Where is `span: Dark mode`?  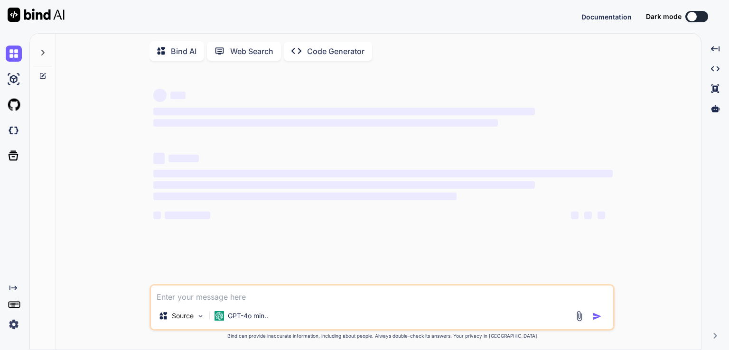 span: Dark mode is located at coordinates (663, 17).